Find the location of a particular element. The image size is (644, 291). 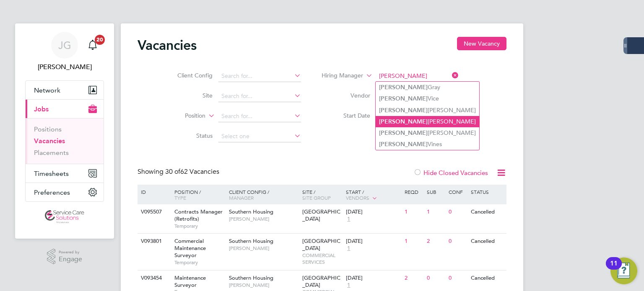

div: Reqd is located at coordinates (414, 192).